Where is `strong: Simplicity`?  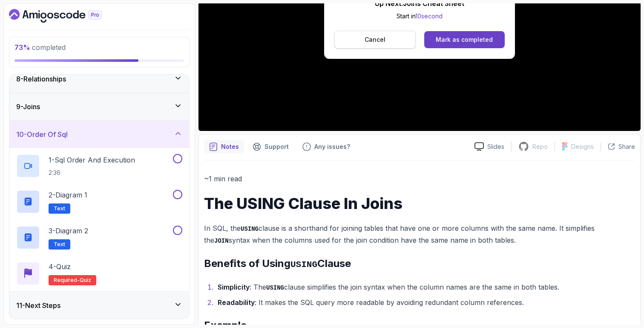 strong: Simplicity is located at coordinates (234, 287).